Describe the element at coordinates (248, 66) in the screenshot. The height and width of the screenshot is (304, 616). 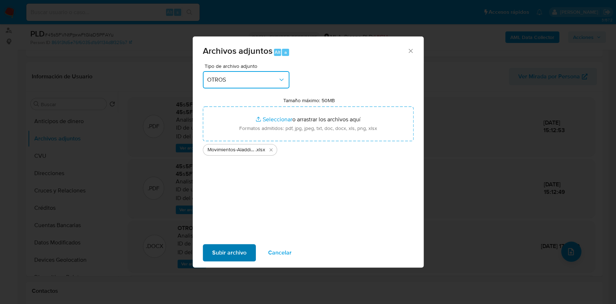
I see `span: Tipo de archivo adjunto` at that location.